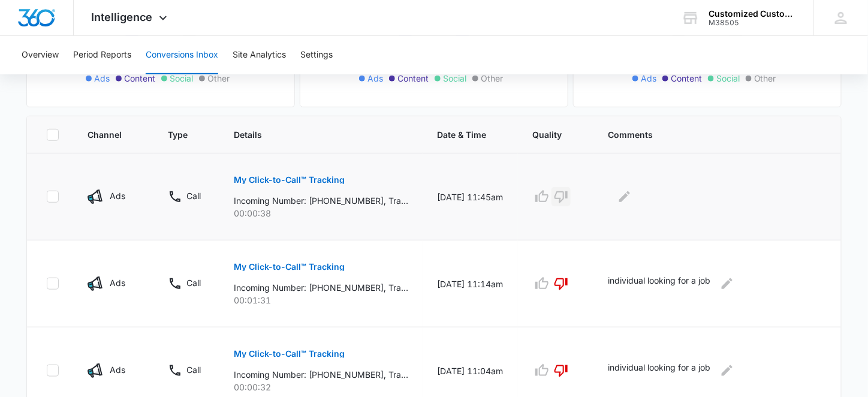 Image resolution: width=868 pixels, height=397 pixels. Describe the element at coordinates (101, 55) in the screenshot. I see `button: Period Reports` at that location.